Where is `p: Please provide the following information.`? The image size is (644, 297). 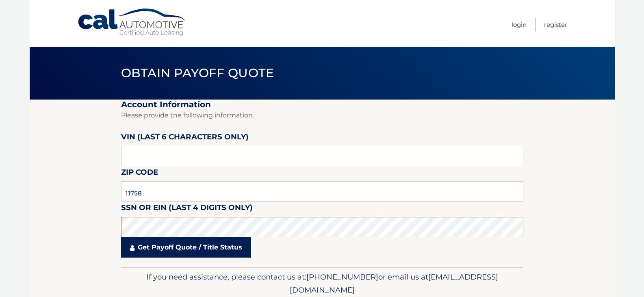
p: Please provide the following information. is located at coordinates (322, 116).